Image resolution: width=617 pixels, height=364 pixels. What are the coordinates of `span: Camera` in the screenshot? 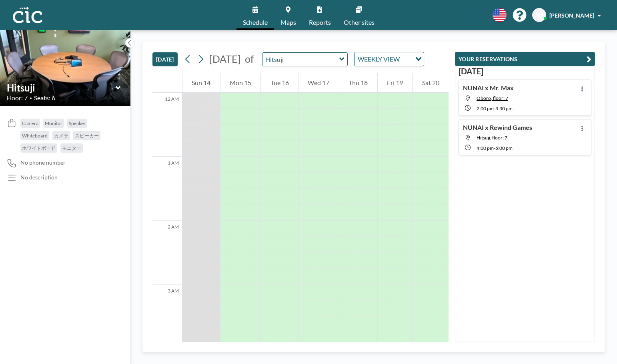 It's located at (30, 123).